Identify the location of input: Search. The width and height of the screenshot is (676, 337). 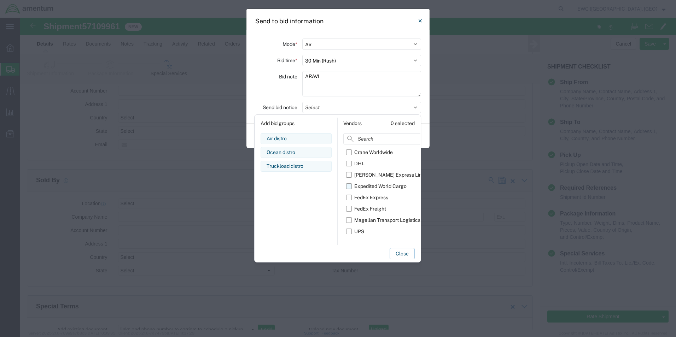
(385, 139).